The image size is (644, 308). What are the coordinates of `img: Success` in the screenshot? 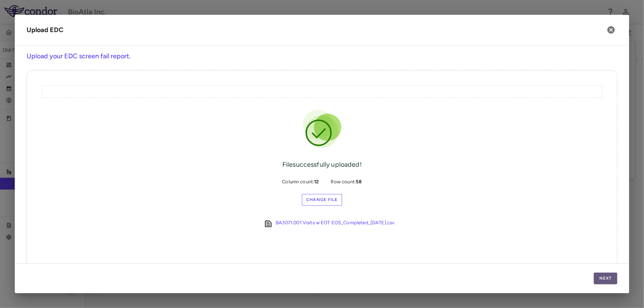 It's located at (322, 129).